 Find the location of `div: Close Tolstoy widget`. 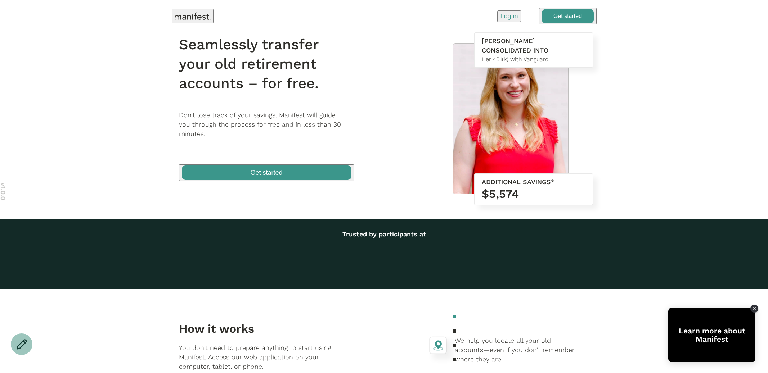

div: Close Tolstoy widget is located at coordinates (754, 309).